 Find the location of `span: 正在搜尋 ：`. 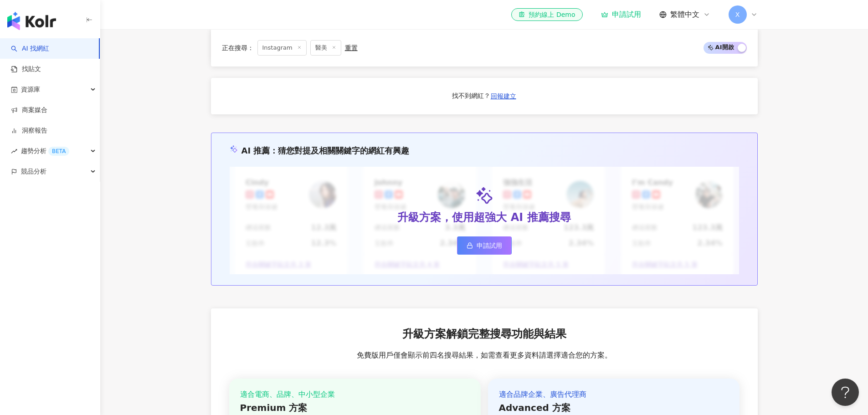

span: 正在搜尋 ： is located at coordinates (238, 48).